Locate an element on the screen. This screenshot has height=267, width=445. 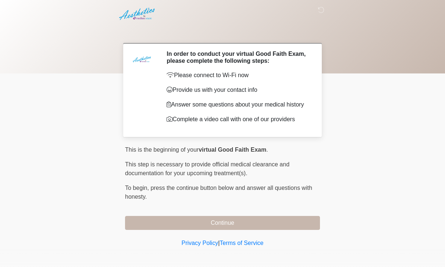
p: Provide us with your contact info is located at coordinates (238, 90).